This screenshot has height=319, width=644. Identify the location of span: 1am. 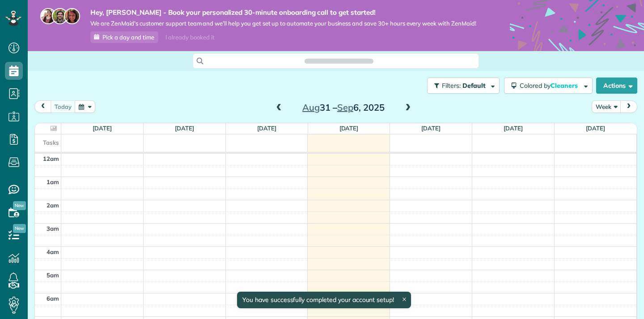
(53, 181).